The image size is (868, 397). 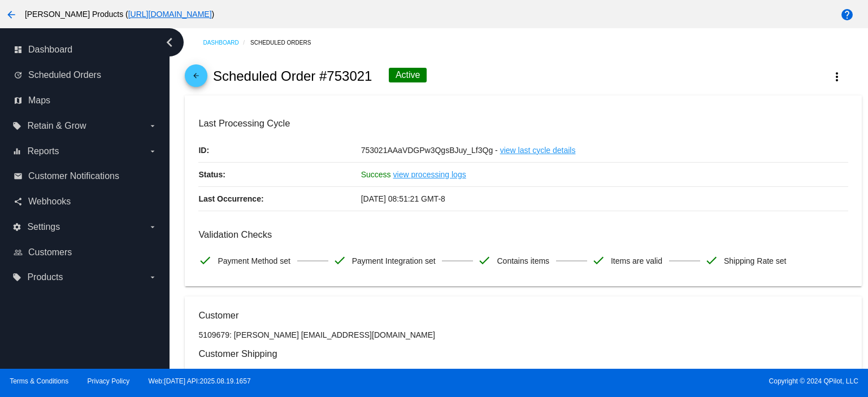 I want to click on span: Contains items, so click(x=523, y=261).